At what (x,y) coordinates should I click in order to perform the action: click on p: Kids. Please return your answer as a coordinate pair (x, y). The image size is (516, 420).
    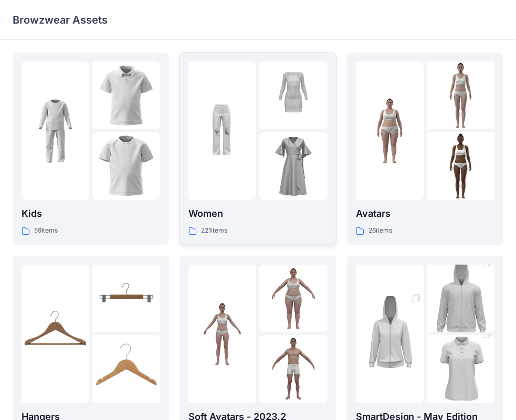
    Looking at the image, I should click on (91, 213).